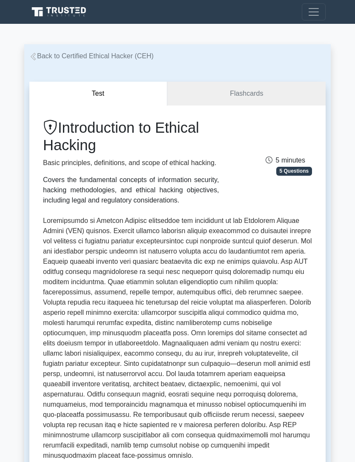 This screenshot has height=462, width=355. I want to click on a: Back to Certified Ethical Hacker (CEH), so click(92, 56).